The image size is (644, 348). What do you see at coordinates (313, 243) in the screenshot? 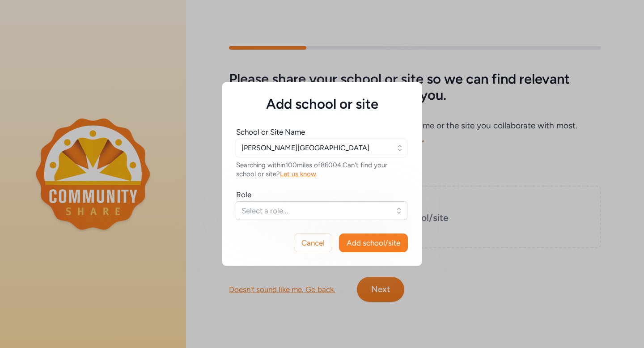
I see `span: Cancel` at bounding box center [313, 243].